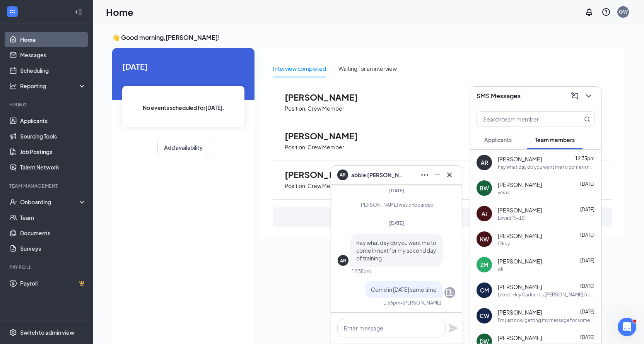 This screenshot has width=644, height=344. Describe the element at coordinates (53, 233) in the screenshot. I see `a: Documents` at that location.